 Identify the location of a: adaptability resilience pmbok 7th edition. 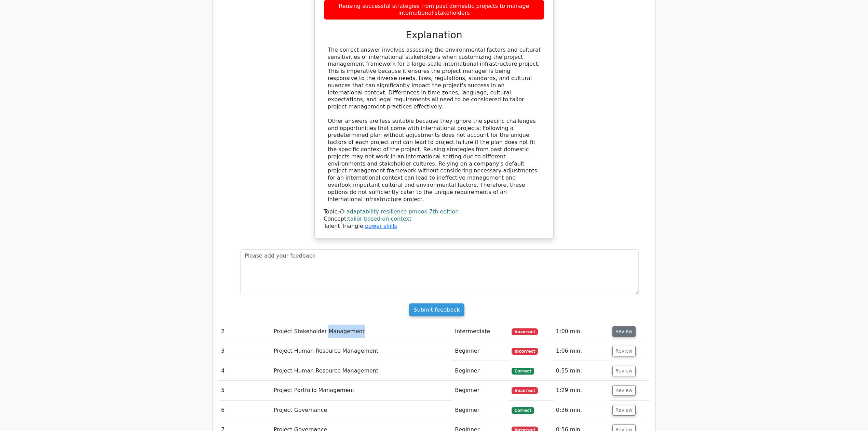
(402, 211).